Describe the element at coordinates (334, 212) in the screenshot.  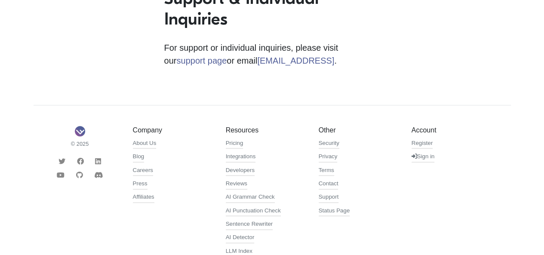
I see `a: Status Page` at that location.